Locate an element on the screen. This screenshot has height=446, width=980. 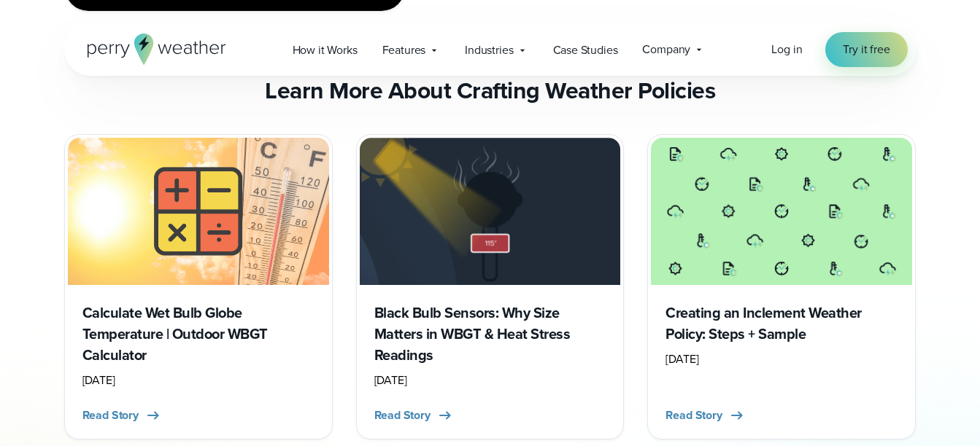
span: Log in is located at coordinates (787, 49).